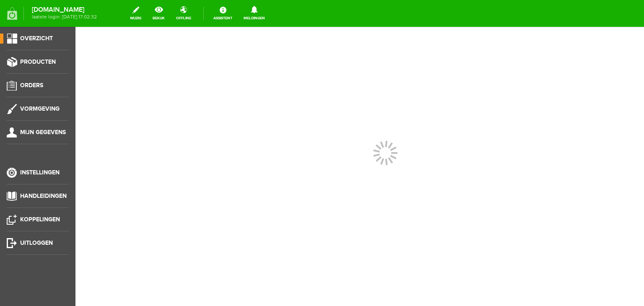  What do you see at coordinates (135, 13) in the screenshot?
I see `a: wijzig` at bounding box center [135, 13].